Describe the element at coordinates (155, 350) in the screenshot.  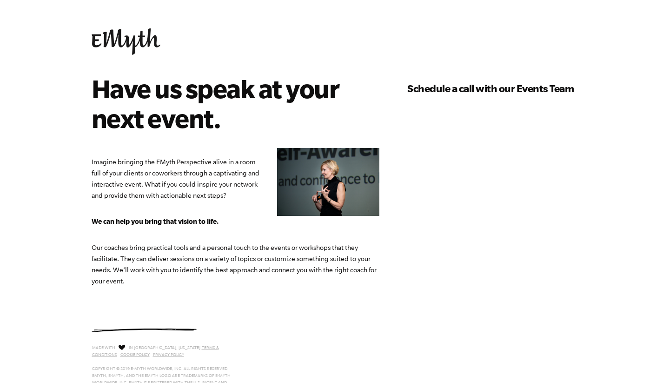
I see `a: Terms & Conditions` at that location.